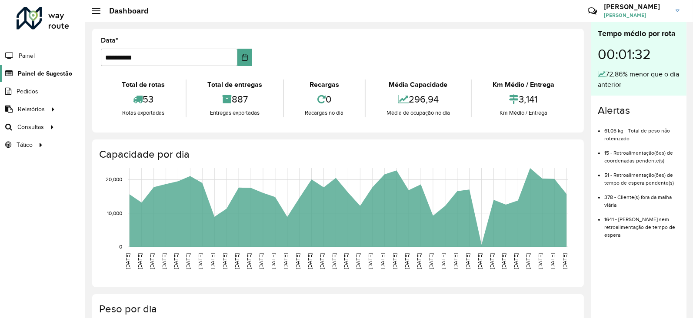  What do you see at coordinates (114, 180) in the screenshot?
I see `text: 20,000` at bounding box center [114, 180].